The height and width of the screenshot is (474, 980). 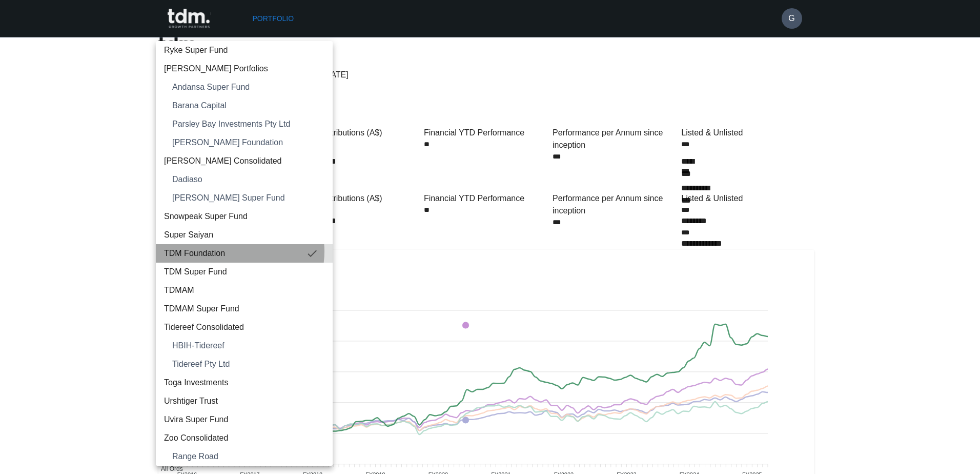 I want to click on span: Super Saiyan, so click(x=244, y=235).